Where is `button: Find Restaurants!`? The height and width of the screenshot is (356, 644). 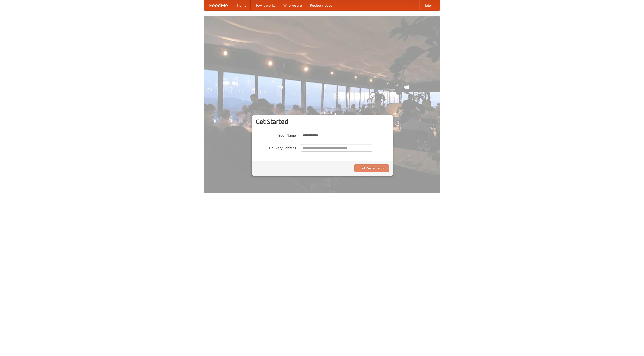
button: Find Restaurants! is located at coordinates (372, 168).